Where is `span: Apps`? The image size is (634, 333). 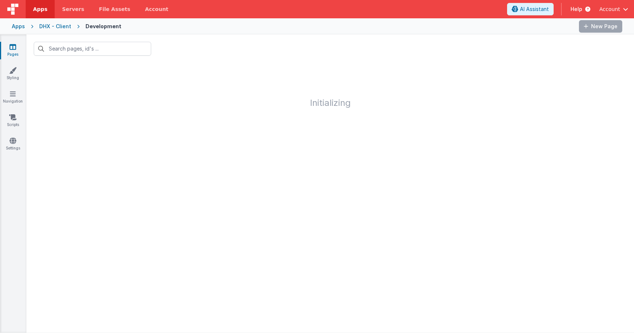 span: Apps is located at coordinates (40, 9).